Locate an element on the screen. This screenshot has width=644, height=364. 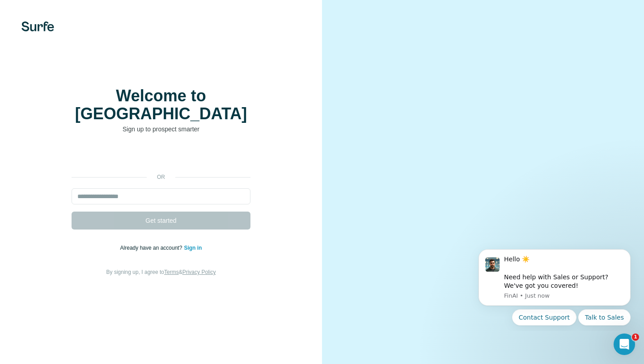
div: Quick reply options is located at coordinates (90, 76).